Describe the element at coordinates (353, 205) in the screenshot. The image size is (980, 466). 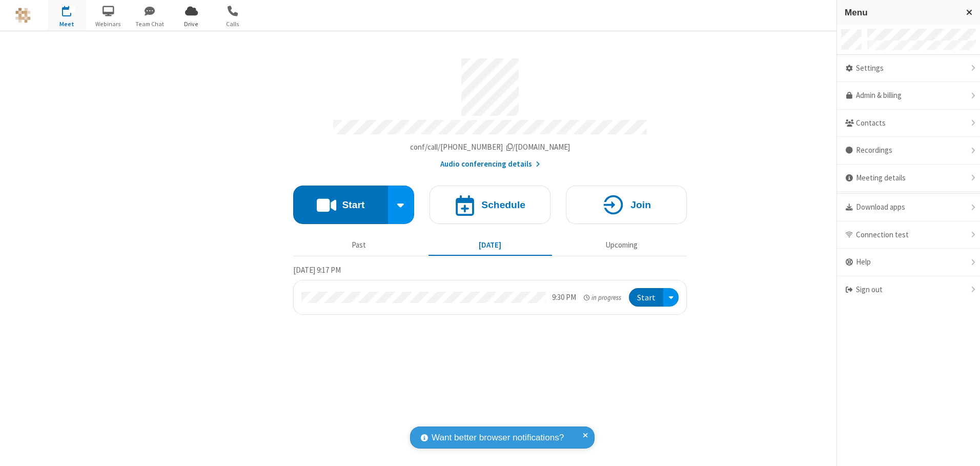
I see `h4: Start` at that location.